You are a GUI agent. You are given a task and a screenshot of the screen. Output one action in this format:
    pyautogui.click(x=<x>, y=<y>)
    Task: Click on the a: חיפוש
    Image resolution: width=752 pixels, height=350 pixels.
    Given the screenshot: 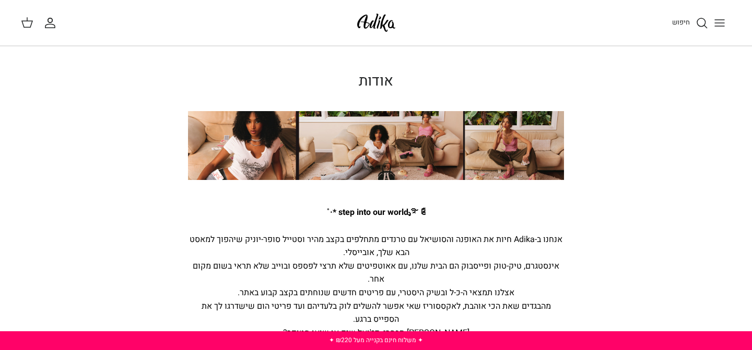 What is the action you would take?
    pyautogui.click(x=689, y=23)
    